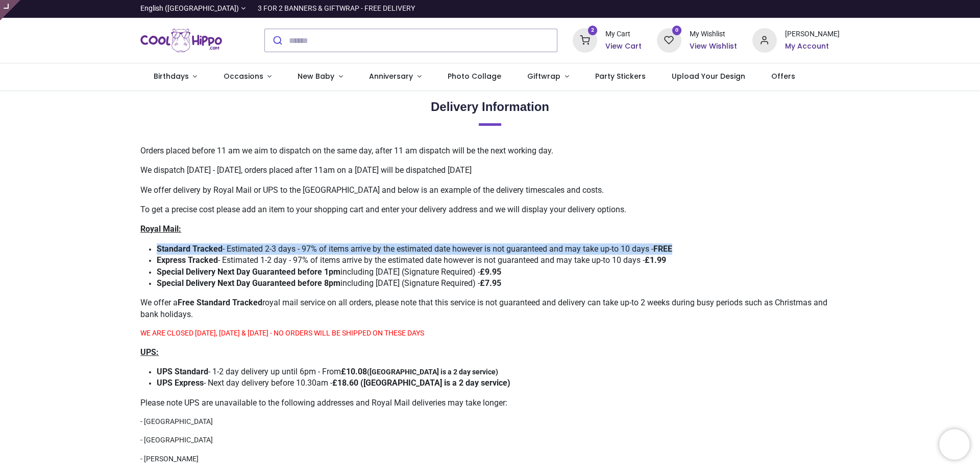 This screenshot has height=470, width=980. What do you see at coordinates (182, 371) in the screenshot?
I see `strong: UPS Standard` at bounding box center [182, 371].